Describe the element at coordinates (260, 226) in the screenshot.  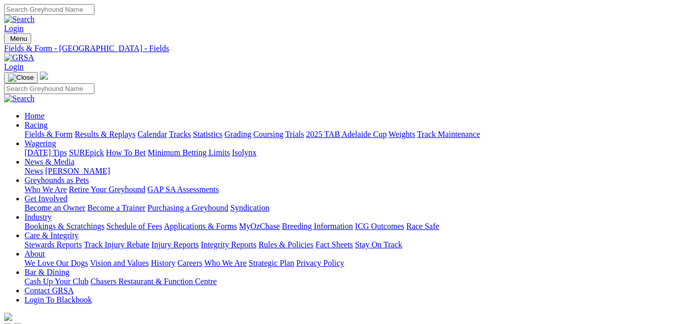
I see `a: MyOzChase` at that location.